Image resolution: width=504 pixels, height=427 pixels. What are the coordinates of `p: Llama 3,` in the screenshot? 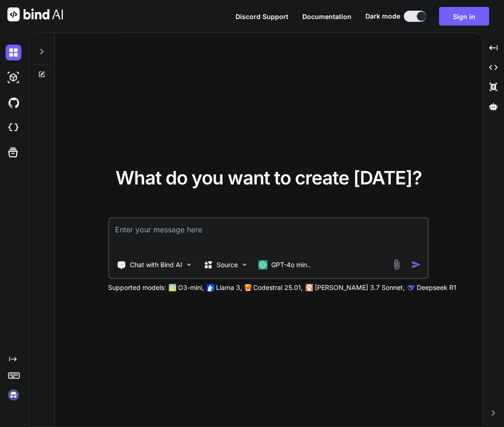 It's located at (229, 288).